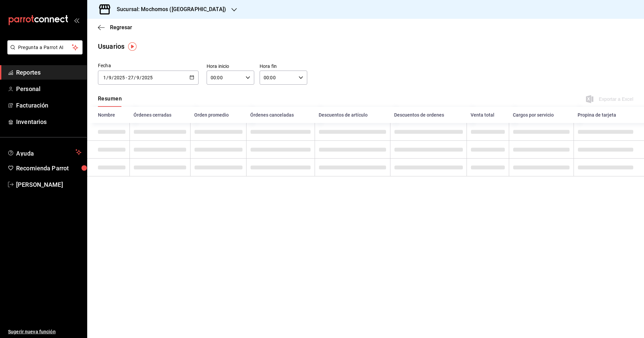 The image size is (644, 338). I want to click on div: Fecha, so click(148, 65).